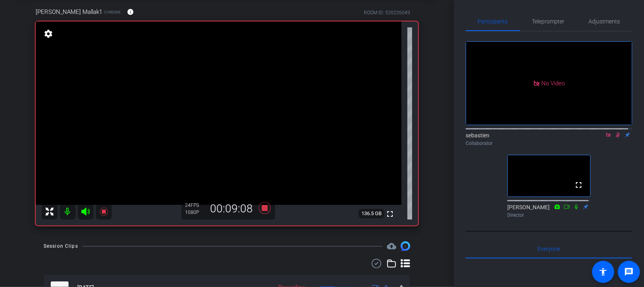 Image resolution: width=644 pixels, height=287 pixels. What do you see at coordinates (553, 83) in the screenshot?
I see `span: No Video` at bounding box center [553, 83].